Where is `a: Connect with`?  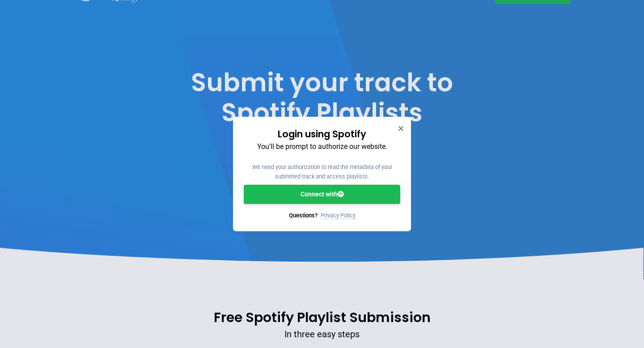
a: Connect with is located at coordinates (322, 194).